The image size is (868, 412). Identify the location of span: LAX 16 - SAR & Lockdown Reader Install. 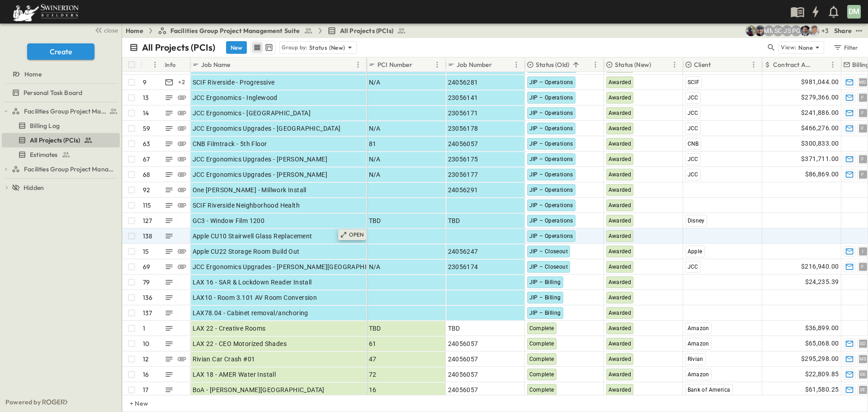
(253, 282).